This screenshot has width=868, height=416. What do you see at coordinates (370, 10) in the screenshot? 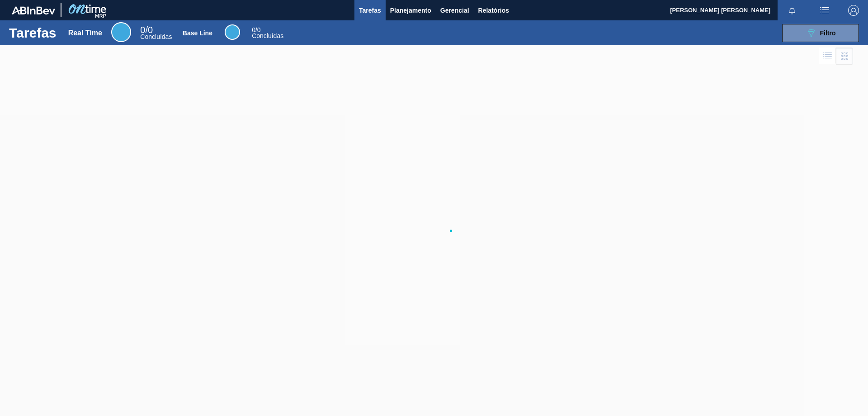
I see `span: Tarefas` at bounding box center [370, 10].